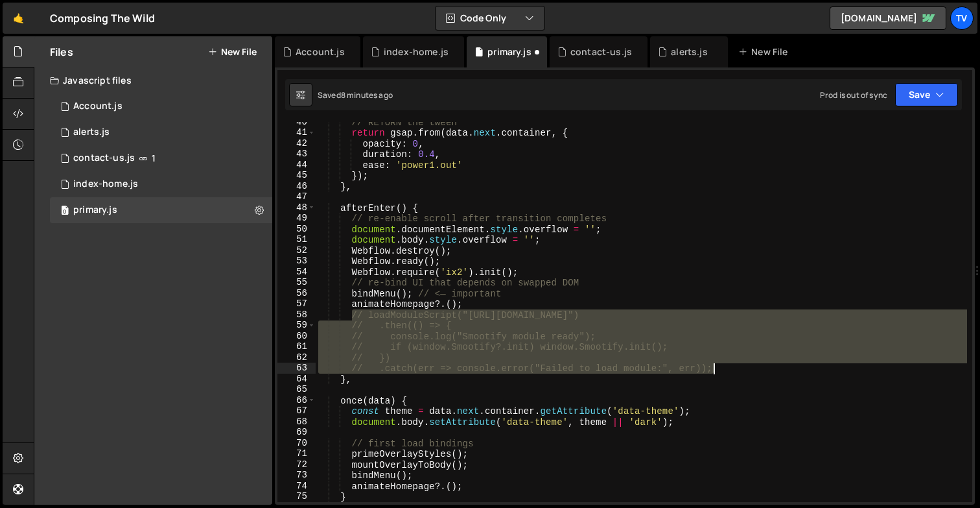  What do you see at coordinates (296, 176) in the screenshot?
I see `div: 45` at bounding box center [296, 176].